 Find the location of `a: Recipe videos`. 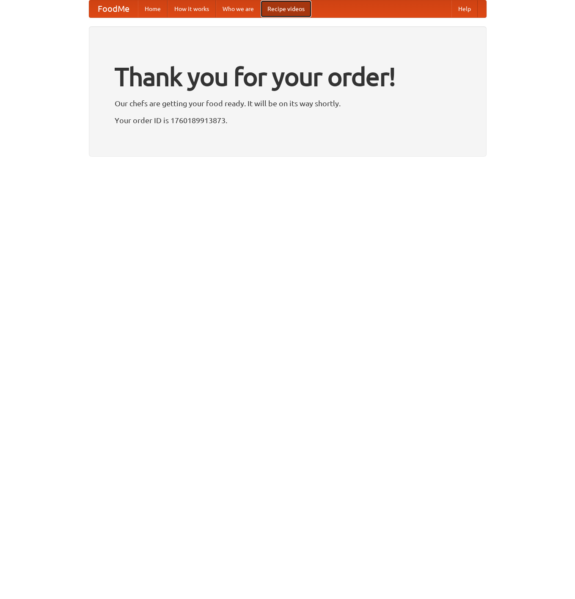

a: Recipe videos is located at coordinates (286, 9).